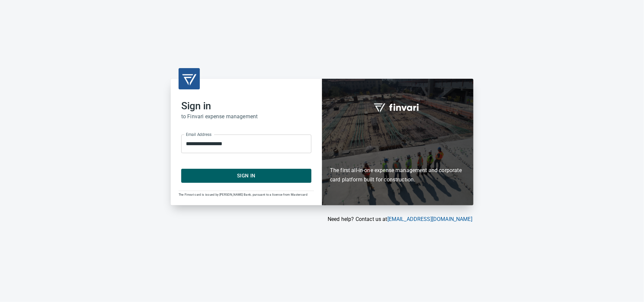 Image resolution: width=644 pixels, height=302 pixels. Describe the element at coordinates (247, 176) in the screenshot. I see `button: Sign In` at that location.